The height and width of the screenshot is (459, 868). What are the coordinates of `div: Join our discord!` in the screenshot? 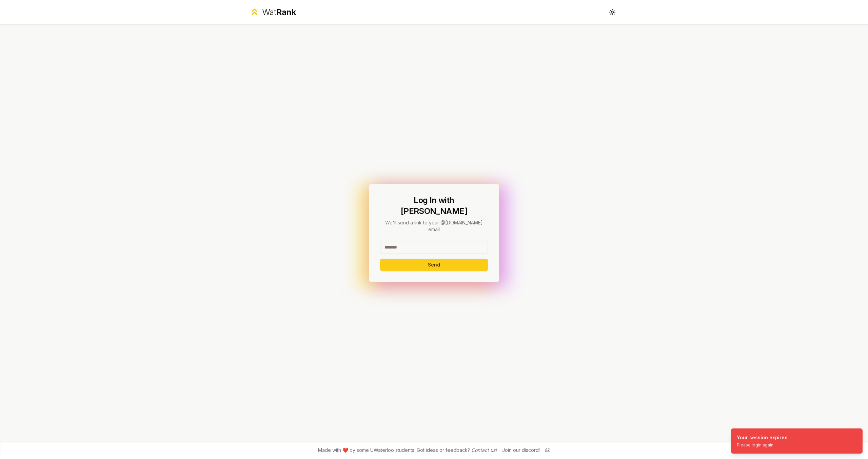 It's located at (521, 450).